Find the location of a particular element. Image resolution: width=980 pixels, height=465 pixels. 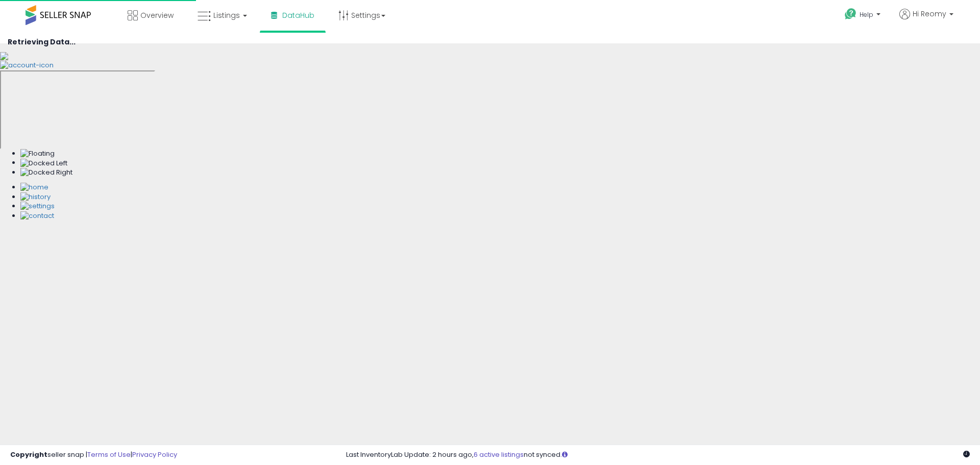

img: Floating is located at coordinates (37, 154).